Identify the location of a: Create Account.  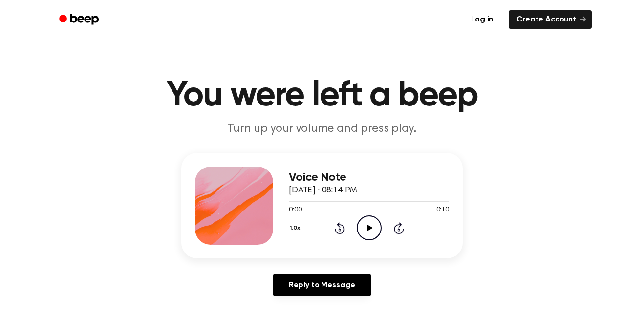
(550, 19).